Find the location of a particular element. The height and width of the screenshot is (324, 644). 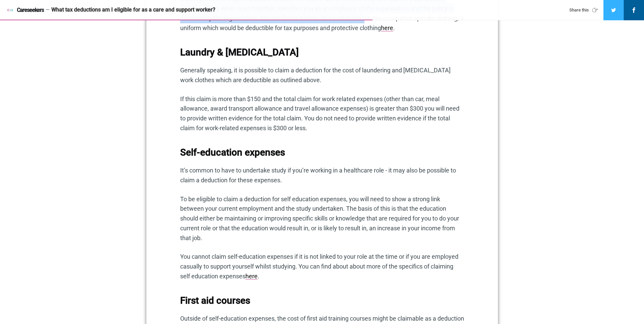

h3: First aid courses is located at coordinates (322, 301).